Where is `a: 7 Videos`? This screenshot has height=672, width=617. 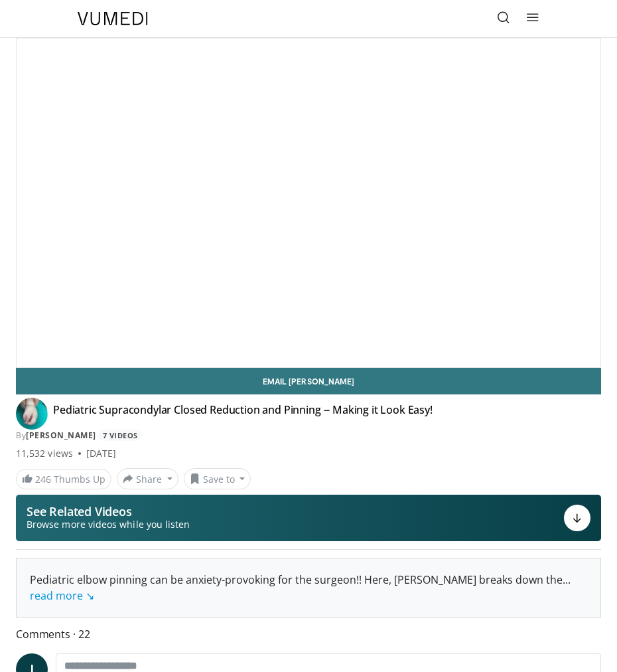
a: 7 Videos is located at coordinates (120, 435).